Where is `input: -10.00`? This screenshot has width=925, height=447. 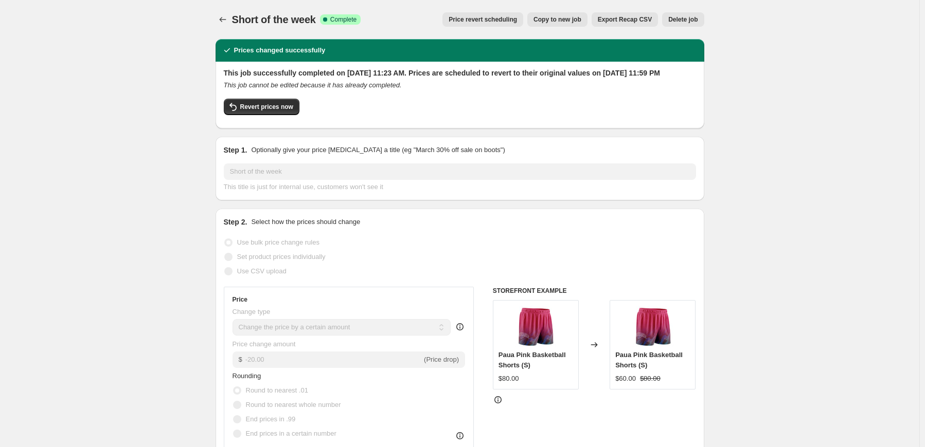 input: -10.00 is located at coordinates (333, 360).